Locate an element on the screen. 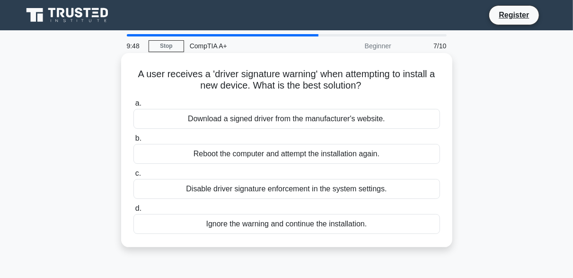 This screenshot has height=278, width=573. span: d. is located at coordinates (138, 208).